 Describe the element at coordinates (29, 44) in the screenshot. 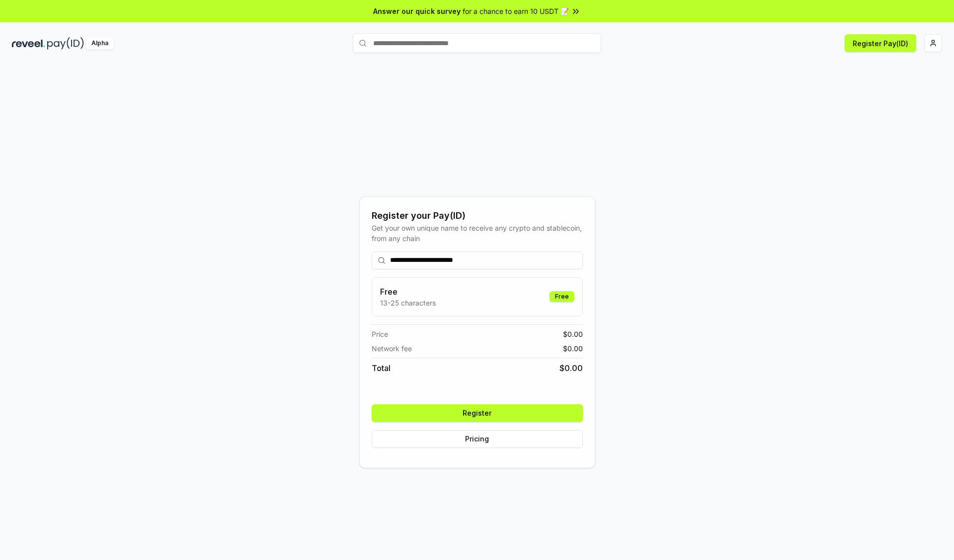

I see `img: reveel_dark` at that location.